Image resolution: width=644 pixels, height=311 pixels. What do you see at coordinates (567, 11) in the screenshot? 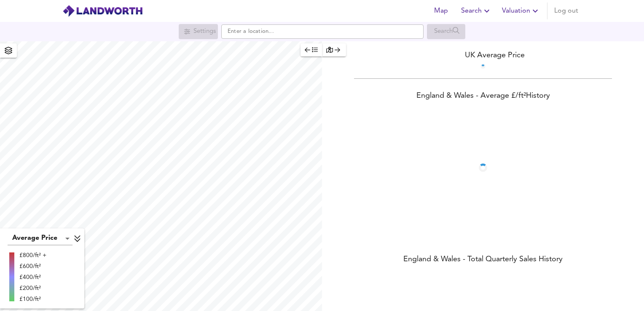
I see `span: Log out` at bounding box center [567, 11].